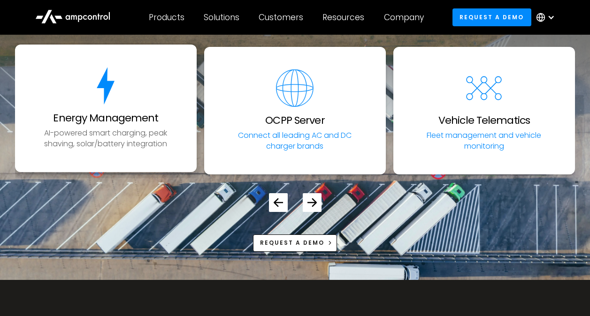  What do you see at coordinates (167, 17) in the screenshot?
I see `div: Products` at bounding box center [167, 17].